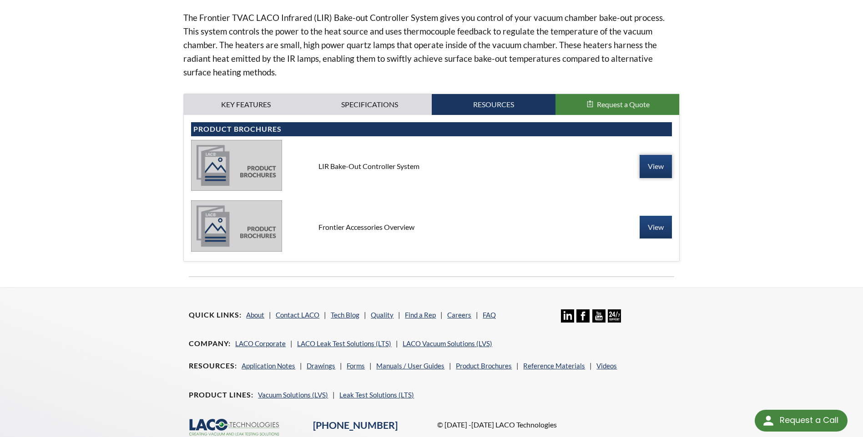 The width and height of the screenshot is (863, 437). I want to click on a: Find a Rep, so click(420, 315).